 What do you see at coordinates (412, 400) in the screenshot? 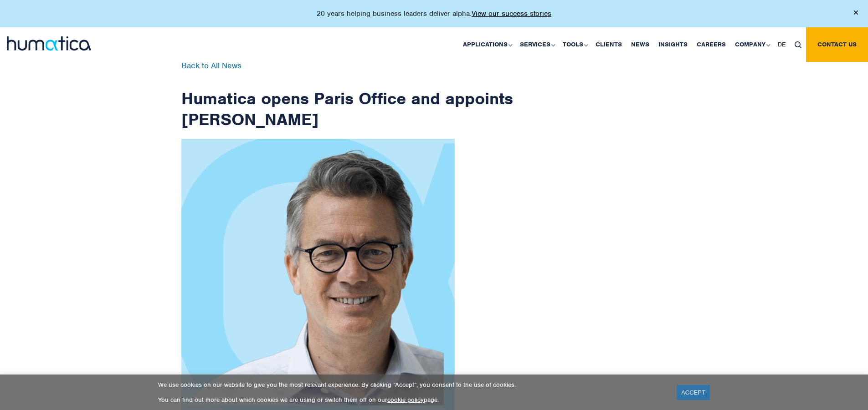
I see `p: You can find out more about which cookies we are using or switch them off on our page.` at bounding box center [412, 400].